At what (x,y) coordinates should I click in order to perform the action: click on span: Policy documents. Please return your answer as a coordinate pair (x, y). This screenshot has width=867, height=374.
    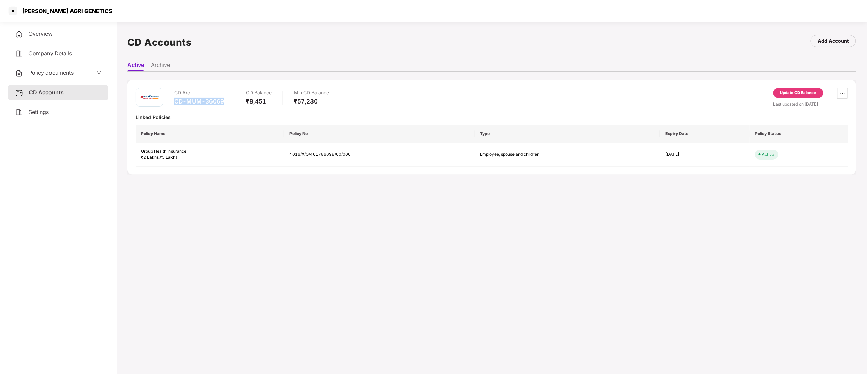
    Looking at the image, I should click on (51, 73).